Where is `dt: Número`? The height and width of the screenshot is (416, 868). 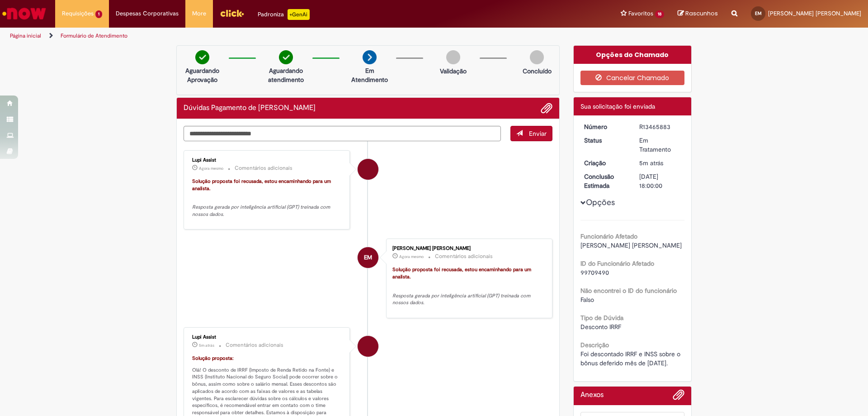 dt: Número is located at coordinates (604, 127).